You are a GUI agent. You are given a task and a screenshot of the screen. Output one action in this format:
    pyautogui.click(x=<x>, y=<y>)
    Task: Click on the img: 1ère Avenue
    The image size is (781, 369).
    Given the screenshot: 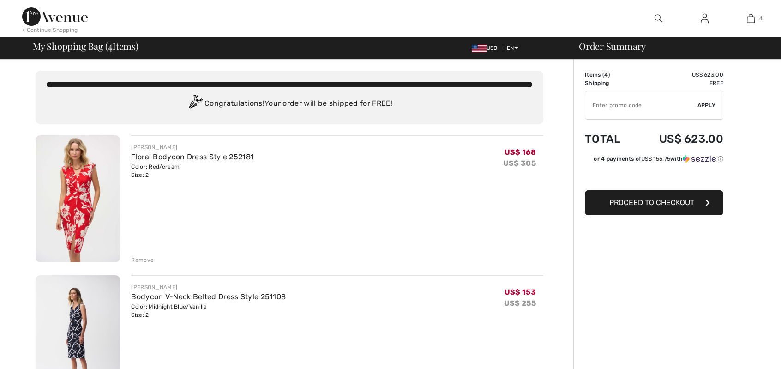 What is the action you would take?
    pyautogui.click(x=55, y=17)
    